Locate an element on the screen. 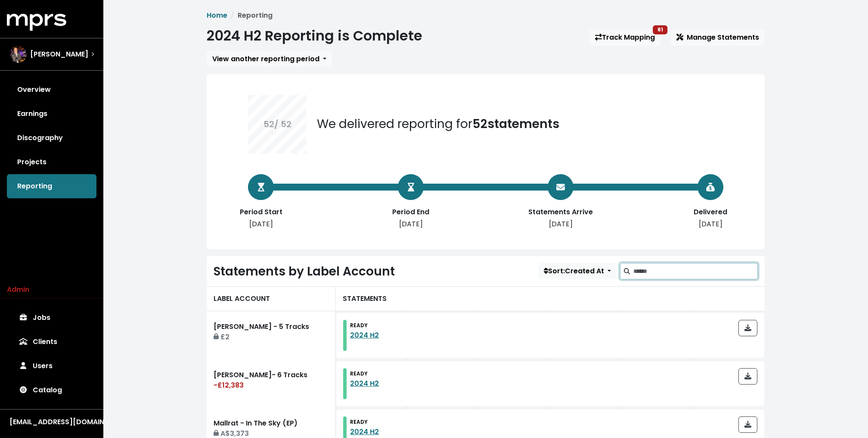  button: Sort:Created At is located at coordinates (578, 271).